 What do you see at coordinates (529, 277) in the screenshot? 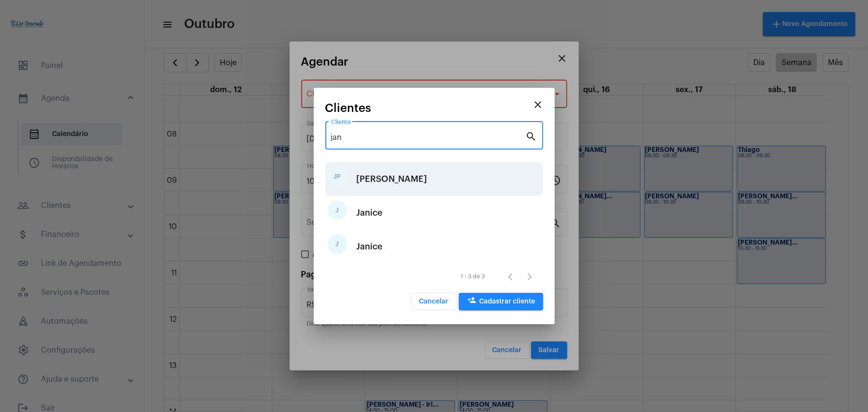
I see `button: Próxima página` at bounding box center [529, 277].